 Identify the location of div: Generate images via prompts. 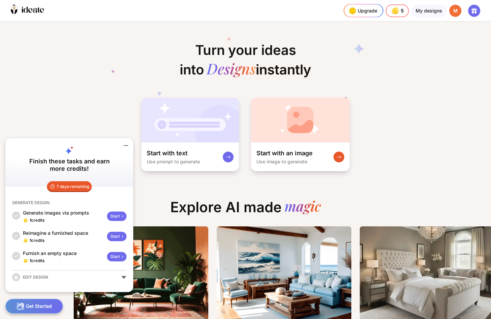
(64, 213).